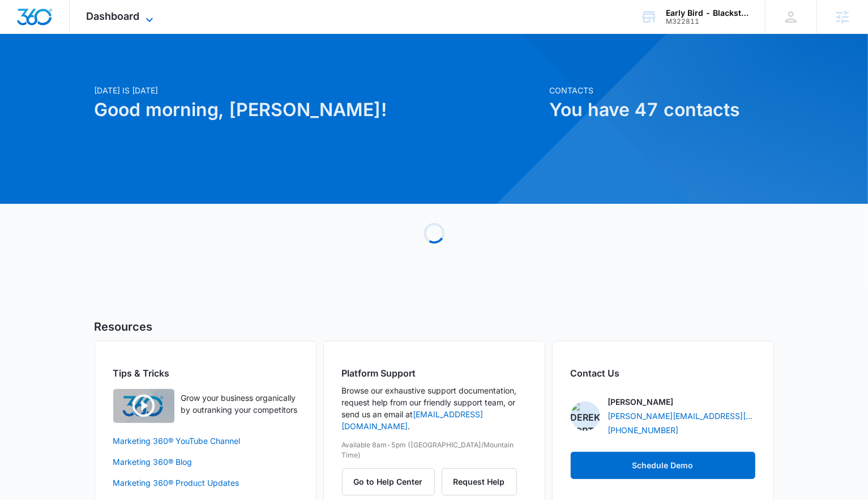 The image size is (868, 500). What do you see at coordinates (205, 482) in the screenshot?
I see `a: Marketing 360® Product Updates` at bounding box center [205, 482].